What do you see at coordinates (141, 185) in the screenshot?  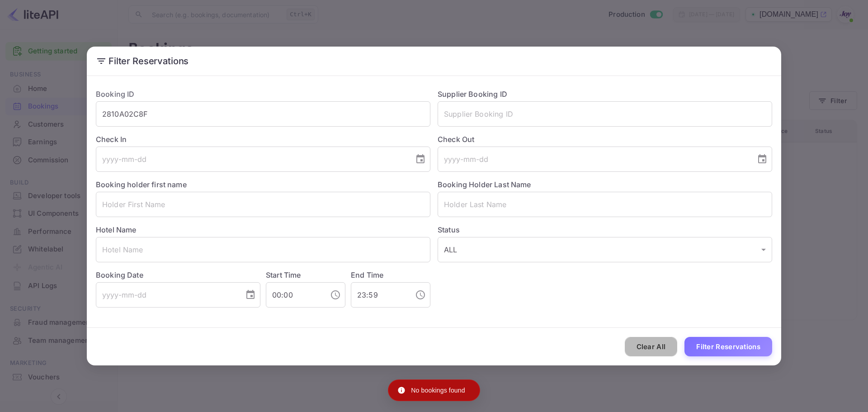 I see `label: Booking holder first name` at bounding box center [141, 185].